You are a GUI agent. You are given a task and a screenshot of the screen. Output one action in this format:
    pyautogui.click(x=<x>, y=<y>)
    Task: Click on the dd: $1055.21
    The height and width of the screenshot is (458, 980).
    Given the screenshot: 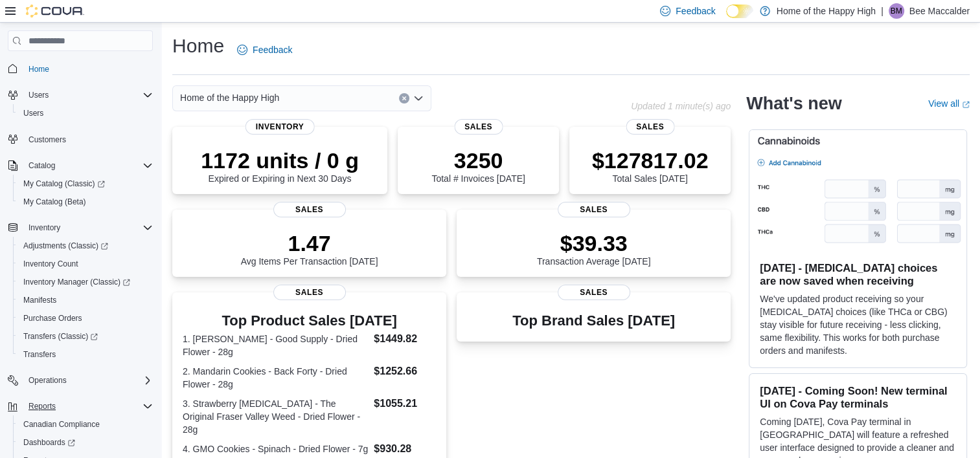 What is the action you would take?
    pyautogui.click(x=405, y=404)
    